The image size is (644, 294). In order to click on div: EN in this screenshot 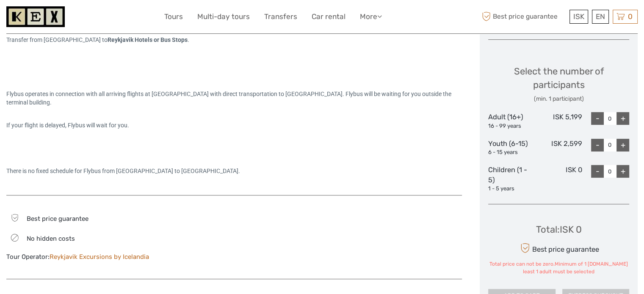, I will do `click(600, 17)`.